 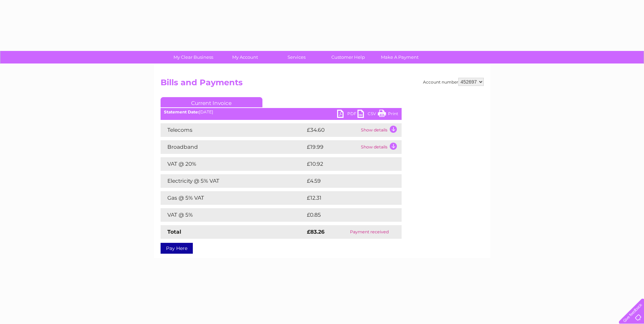 I want to click on td: Telecoms, so click(x=233, y=130).